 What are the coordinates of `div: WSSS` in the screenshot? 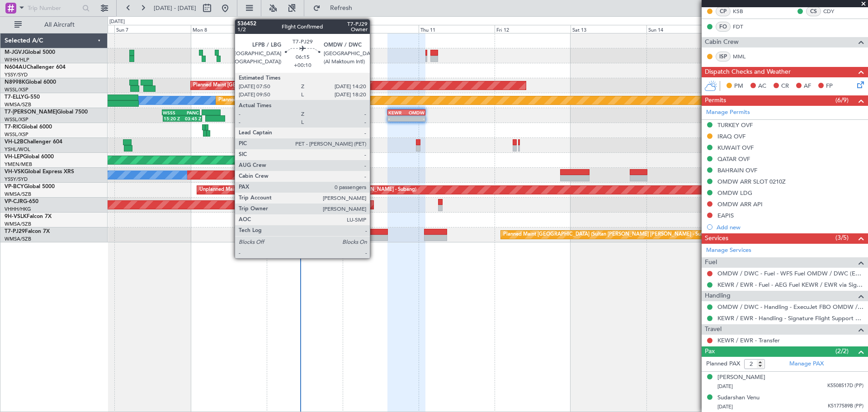 It's located at (172, 113).